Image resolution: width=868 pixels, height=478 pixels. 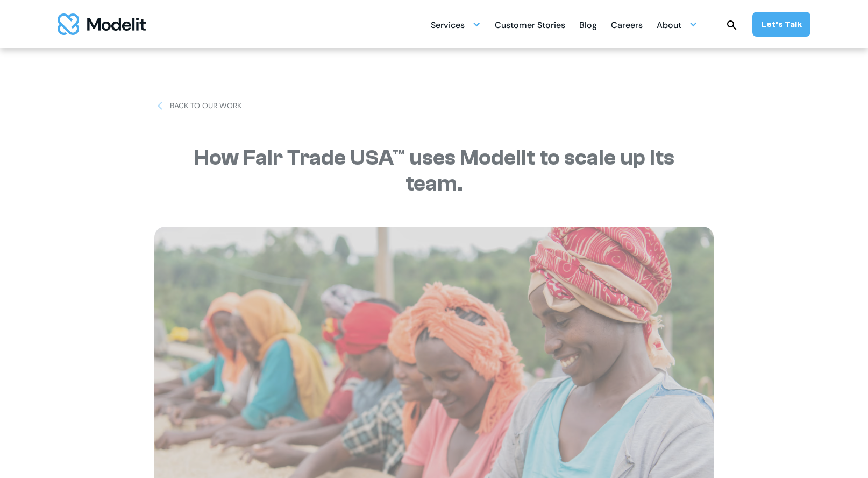 What do you see at coordinates (781, 24) in the screenshot?
I see `div: Let’s Talk` at bounding box center [781, 24].